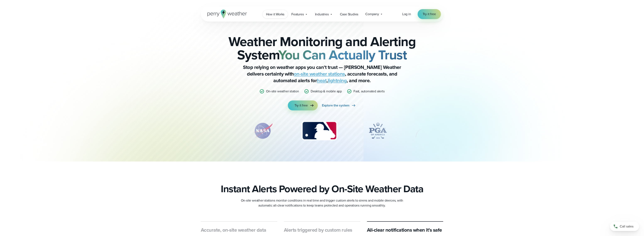  What do you see at coordinates (322, 230) in the screenshot?
I see `h3: Alerts triggered by custom rules` at bounding box center [322, 230].